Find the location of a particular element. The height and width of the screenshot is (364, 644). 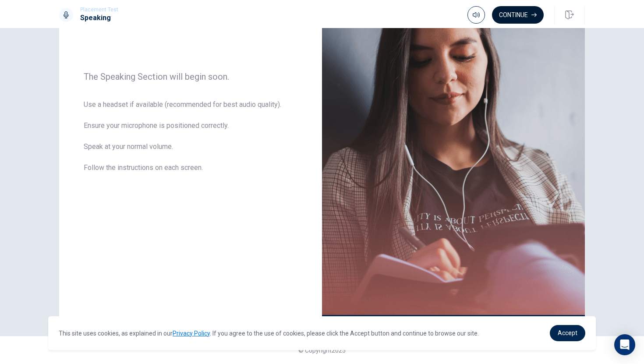

span: Use a headset if available (recommended for best audio quality). Ensure your microphone is positi... is located at coordinates (190, 141).